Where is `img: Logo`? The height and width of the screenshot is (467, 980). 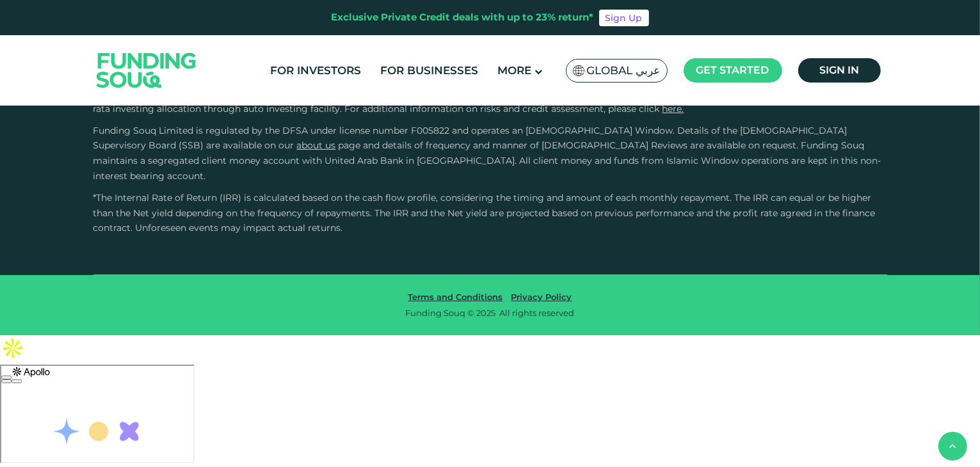
img: Logo is located at coordinates (146, 69).